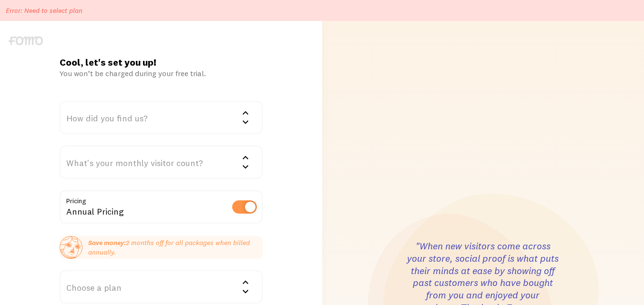 The image size is (644, 305). Describe the element at coordinates (161, 73) in the screenshot. I see `div: You won’t be charged during your free trial.` at that location.